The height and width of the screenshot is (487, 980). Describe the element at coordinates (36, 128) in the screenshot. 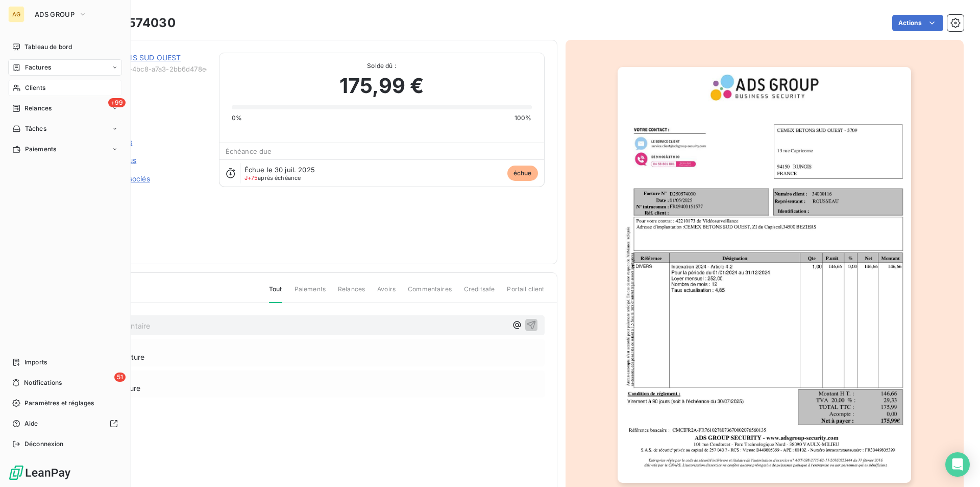

I see `span: Tâches` at that location.